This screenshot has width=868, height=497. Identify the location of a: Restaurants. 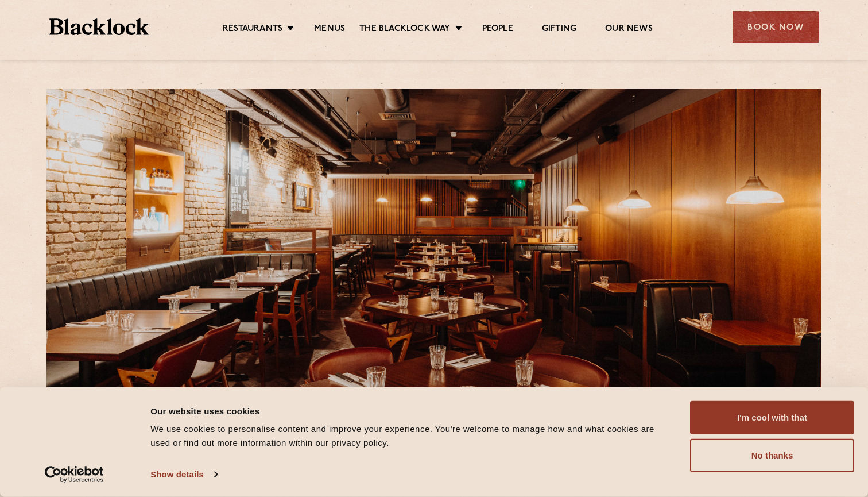
(253, 30).